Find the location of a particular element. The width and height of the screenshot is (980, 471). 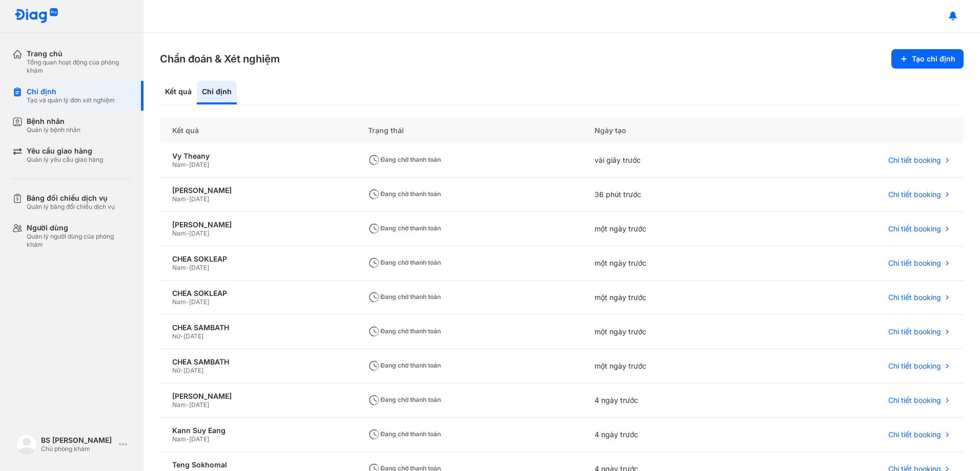

div: 36 phút trước is located at coordinates (671, 195).